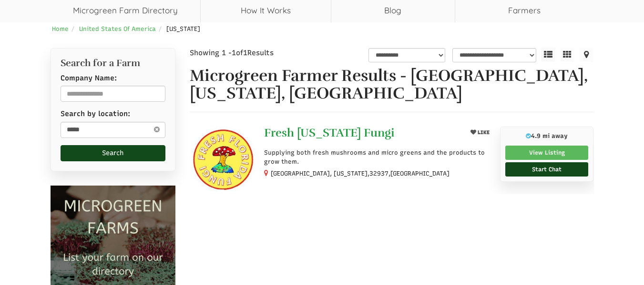 The width and height of the screenshot is (644, 285). Describe the element at coordinates (379, 174) in the screenshot. I see `span: 32937` at that location.